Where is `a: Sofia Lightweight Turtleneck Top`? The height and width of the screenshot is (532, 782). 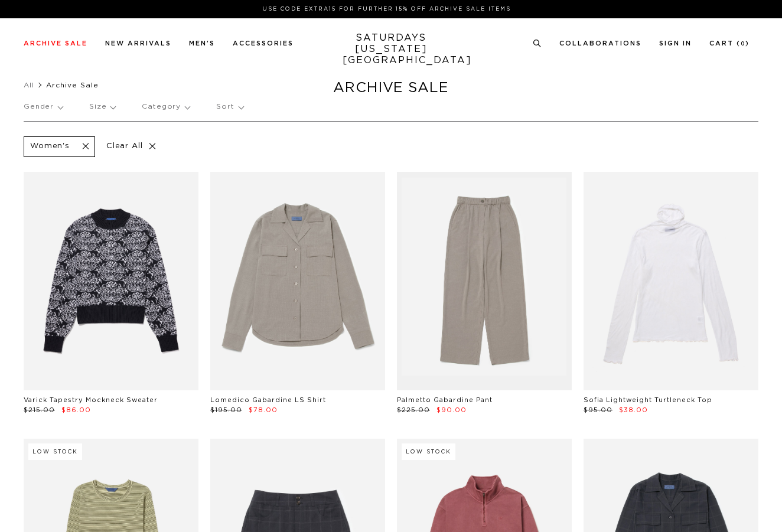
a: Sofia Lightweight Turtleneck Top is located at coordinates (648, 400).